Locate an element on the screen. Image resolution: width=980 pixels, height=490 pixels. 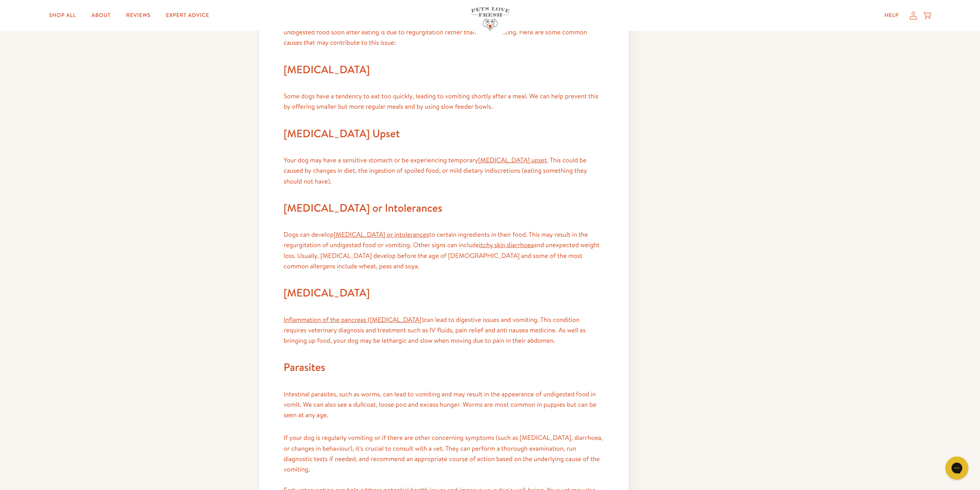
p: Some dogs have a tendency to eat too quickly, leading to vomiting shortly after a meal. We can he... is located at coordinates (444, 101).